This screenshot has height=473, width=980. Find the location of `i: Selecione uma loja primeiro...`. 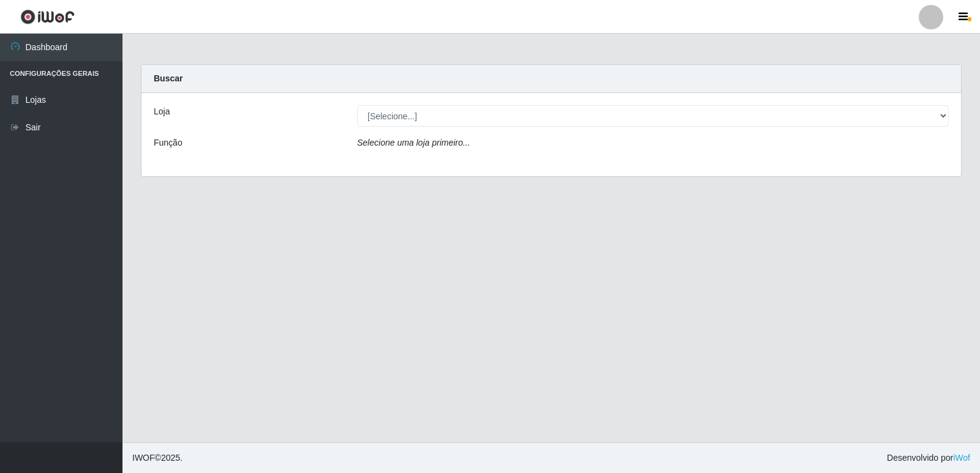

i: Selecione uma loja primeiro... is located at coordinates (414, 142).